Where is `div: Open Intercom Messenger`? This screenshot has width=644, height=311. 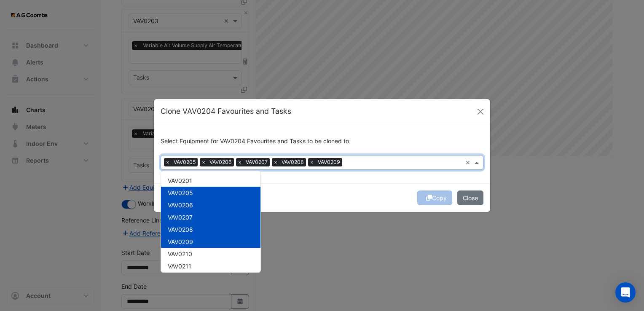 div: Open Intercom Messenger is located at coordinates (625, 292).